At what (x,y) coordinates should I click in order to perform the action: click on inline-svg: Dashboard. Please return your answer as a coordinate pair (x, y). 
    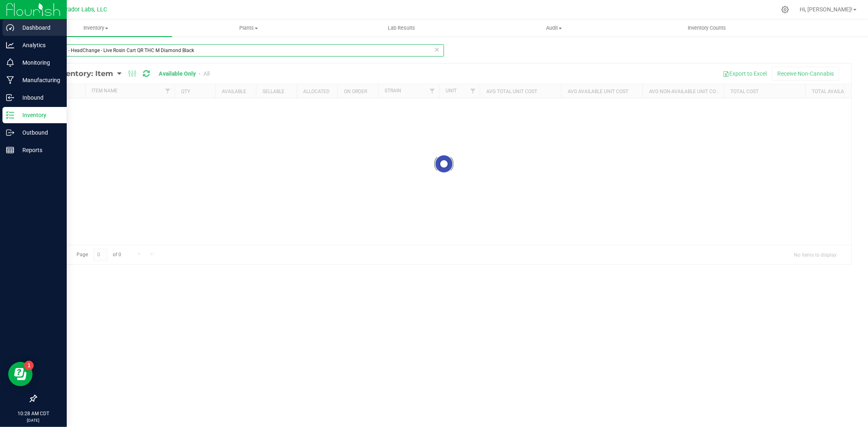
    Looking at the image, I should click on (10, 28).